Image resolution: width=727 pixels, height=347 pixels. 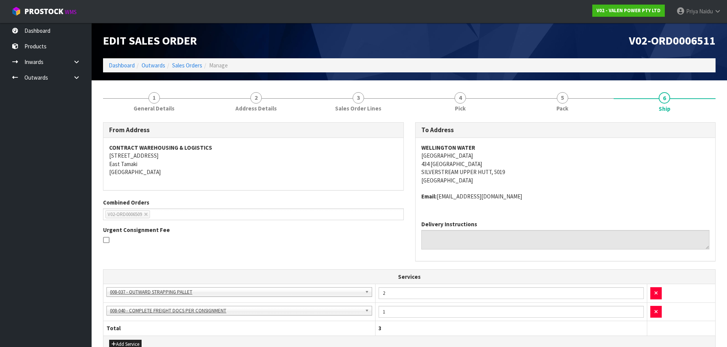 I want to click on span: 1, so click(x=154, y=98).